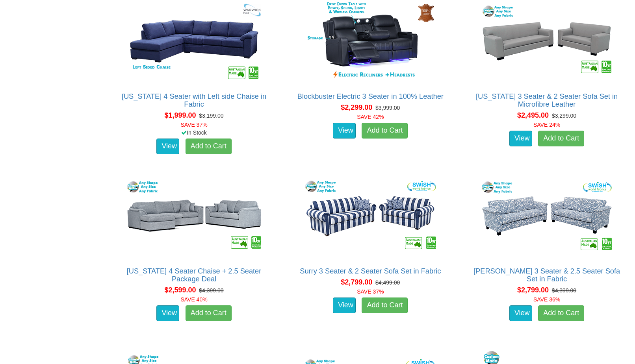 The width and height of the screenshot is (635, 364). What do you see at coordinates (564, 116) in the screenshot?
I see `del: $3,299.00` at bounding box center [564, 116].